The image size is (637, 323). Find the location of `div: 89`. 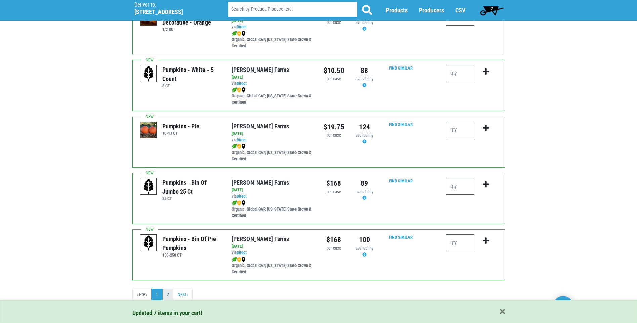

div: 89 is located at coordinates (364, 183).